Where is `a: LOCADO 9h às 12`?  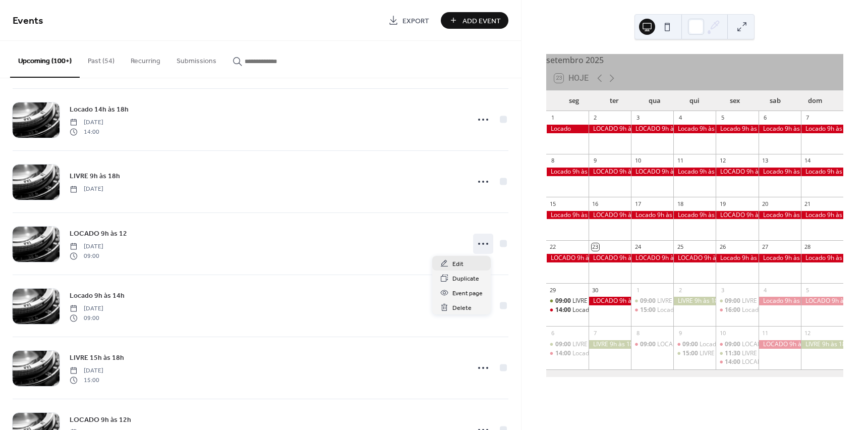 a: LOCADO 9h às 12 is located at coordinates (98, 233).